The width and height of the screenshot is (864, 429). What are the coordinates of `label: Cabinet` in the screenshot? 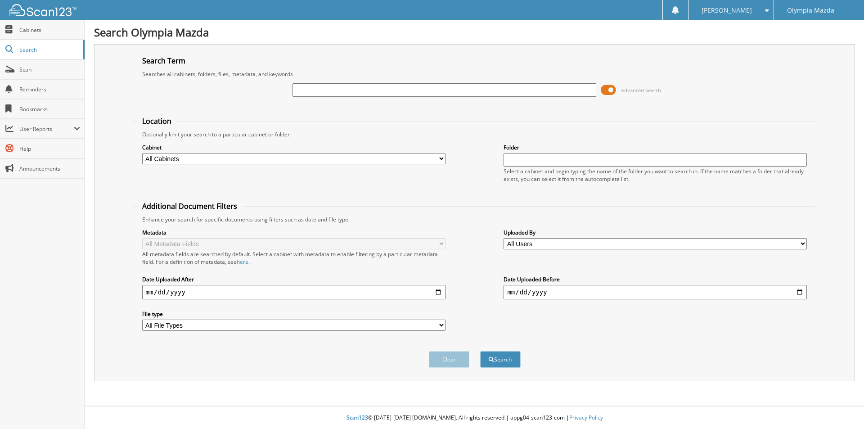 It's located at (294, 147).